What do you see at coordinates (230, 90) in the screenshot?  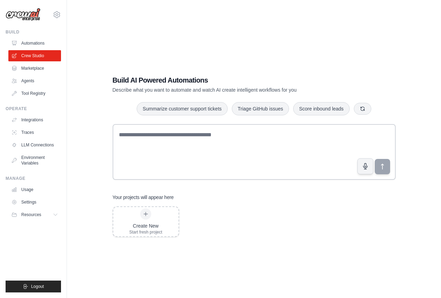 I see `p: Describe what you want to automate and watch AI create intelligent workflows for you` at bounding box center [230, 90].